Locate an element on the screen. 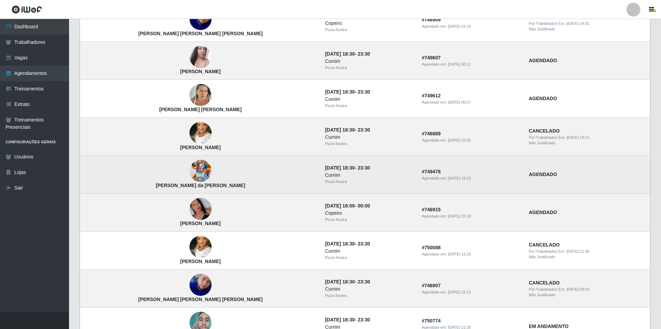  strong: # 746907 is located at coordinates (431, 286).